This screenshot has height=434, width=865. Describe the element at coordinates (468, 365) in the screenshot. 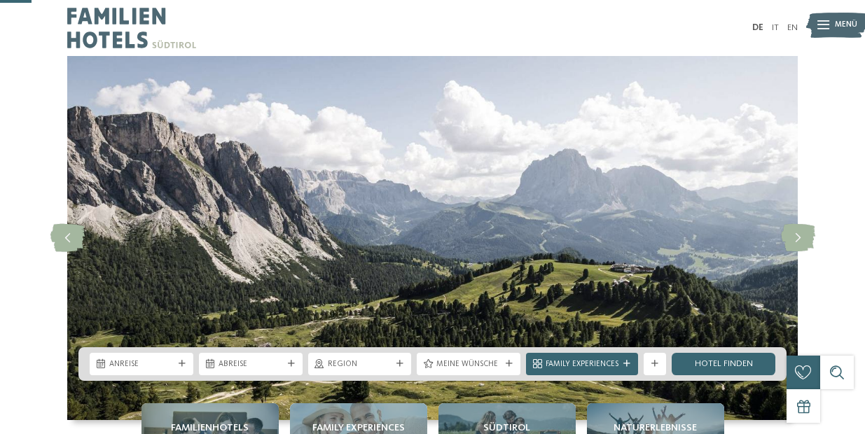

I see `span: Meine Wünsche` at that location.